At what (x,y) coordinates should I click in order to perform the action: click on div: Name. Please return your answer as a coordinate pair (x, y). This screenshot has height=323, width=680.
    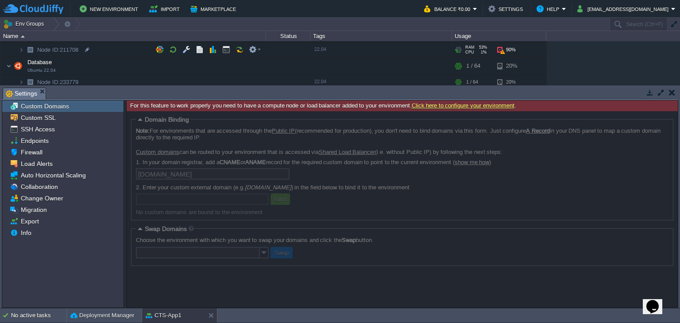
    Looking at the image, I should click on (133, 36).